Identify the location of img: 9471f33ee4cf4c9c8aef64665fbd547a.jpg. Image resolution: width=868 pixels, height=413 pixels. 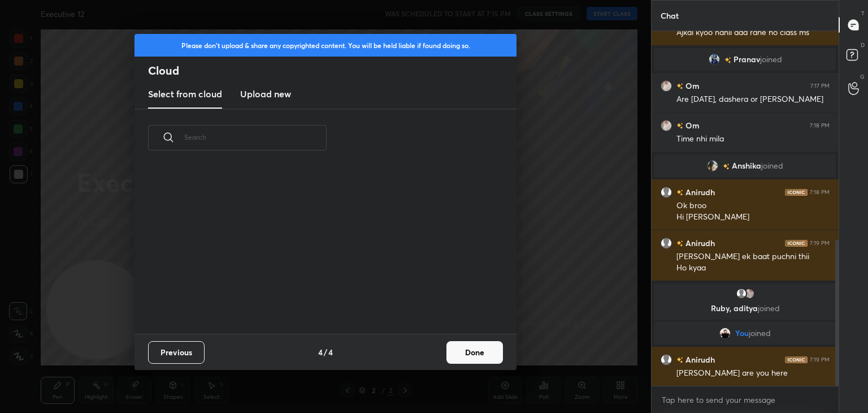
(725, 333).